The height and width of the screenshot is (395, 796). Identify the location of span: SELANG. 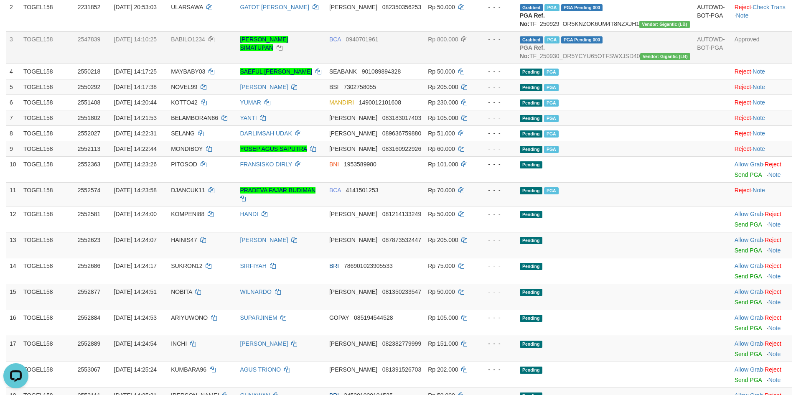
(183, 133).